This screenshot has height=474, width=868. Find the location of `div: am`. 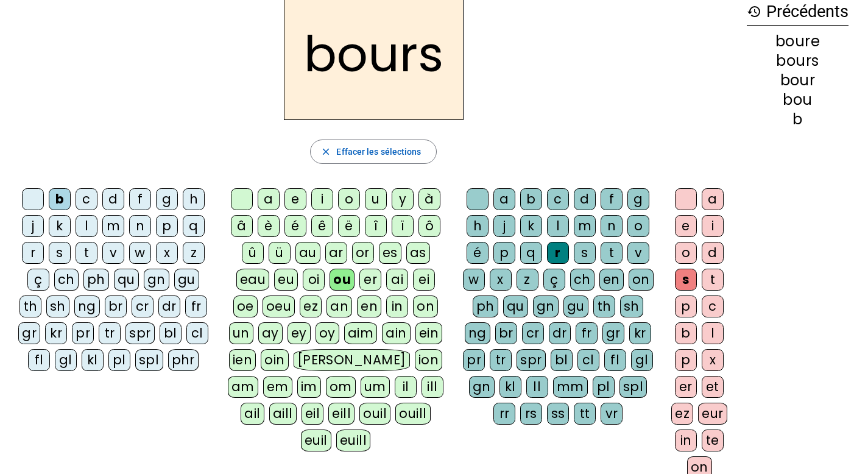

div: am is located at coordinates (243, 386).